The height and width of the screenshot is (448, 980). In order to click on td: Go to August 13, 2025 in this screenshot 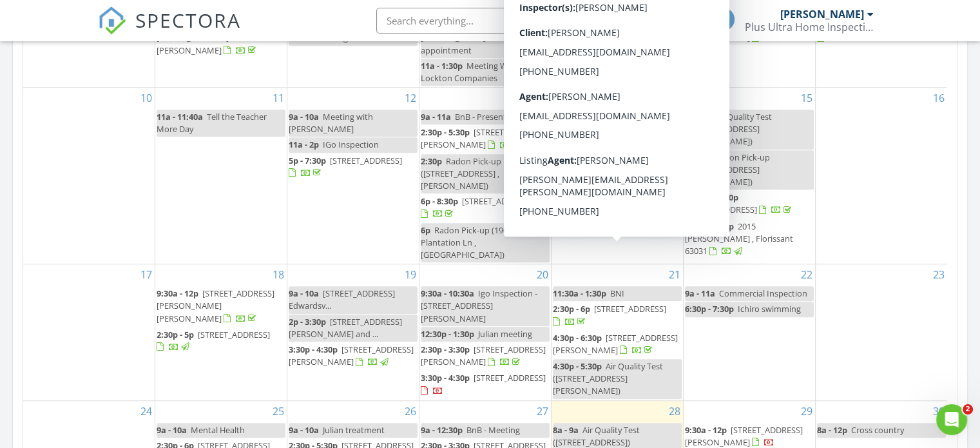, I will do `click(485, 176)`.